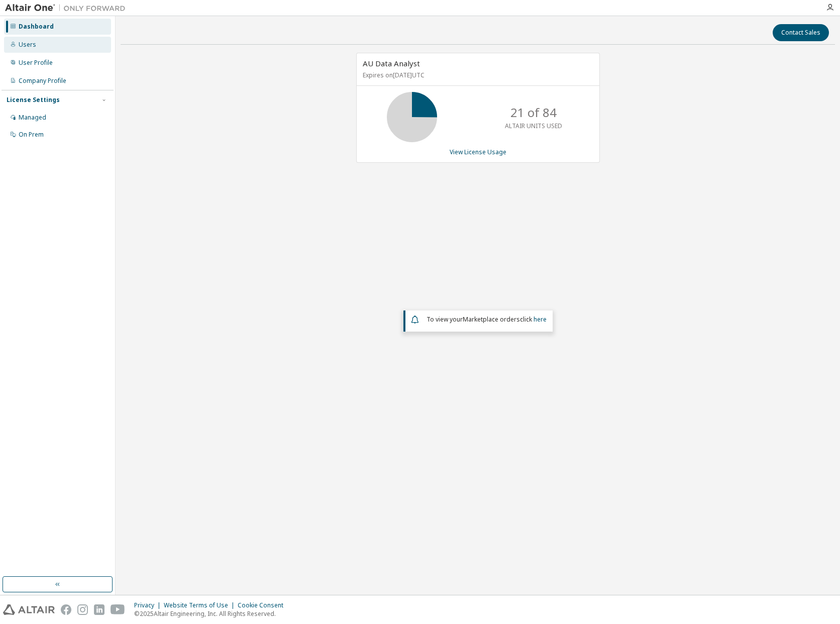 The width and height of the screenshot is (840, 624). What do you see at coordinates (391, 63) in the screenshot?
I see `span: AU Data Analyst` at bounding box center [391, 63].